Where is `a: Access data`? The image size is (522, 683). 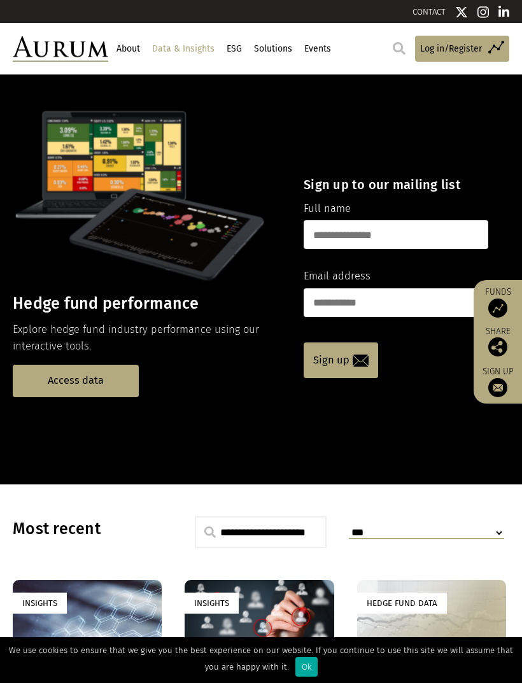 a: Access data is located at coordinates (76, 381).